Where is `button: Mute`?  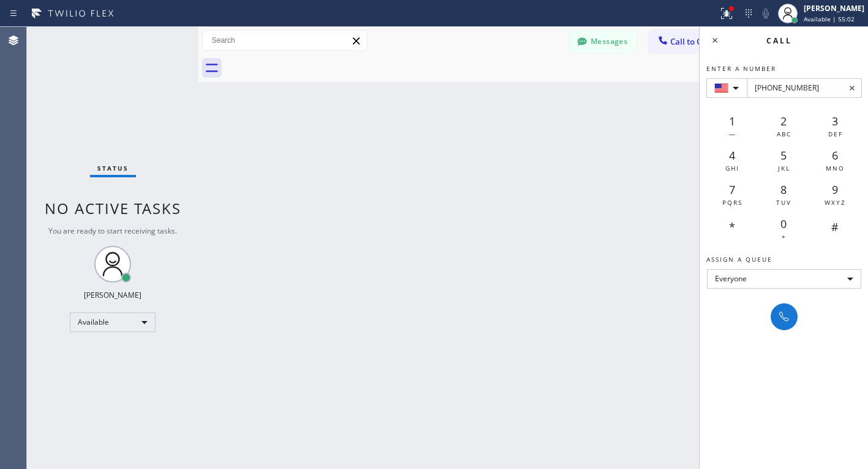 button: Mute is located at coordinates (766, 14).